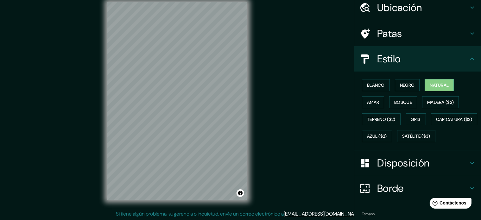 The width and height of the screenshot is (481, 220). I want to click on font: Disposición, so click(403, 163).